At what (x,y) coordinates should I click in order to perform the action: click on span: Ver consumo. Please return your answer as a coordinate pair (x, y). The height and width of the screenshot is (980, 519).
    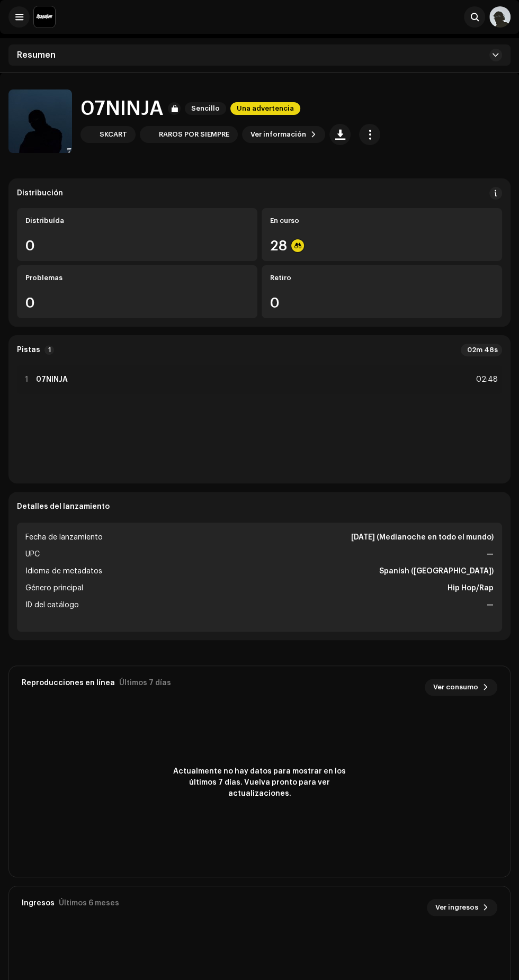
    Looking at the image, I should click on (456, 687).